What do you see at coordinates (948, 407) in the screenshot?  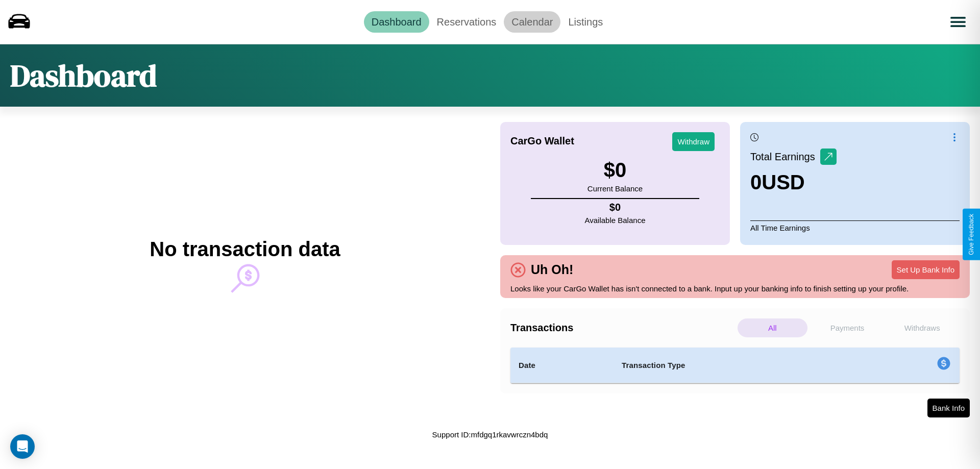 I see `button: Bank Info` at bounding box center [948, 407].